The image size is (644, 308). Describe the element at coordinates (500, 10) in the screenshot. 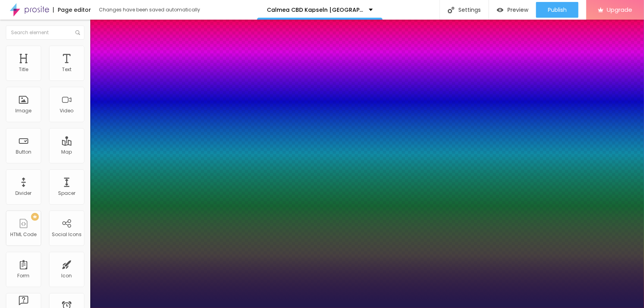

I see `img: view-1.svg` at that location.